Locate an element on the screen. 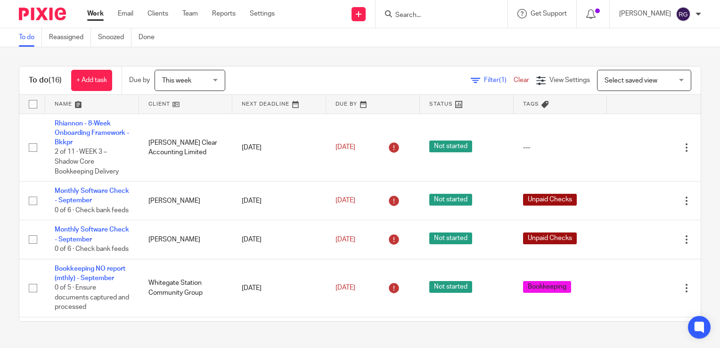  span: This week is located at coordinates (177, 81).